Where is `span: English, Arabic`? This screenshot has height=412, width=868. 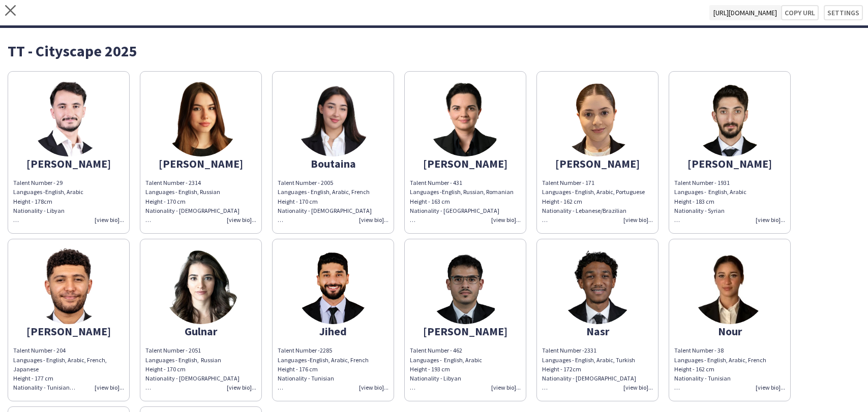 span: English, Arabic is located at coordinates (64, 192).